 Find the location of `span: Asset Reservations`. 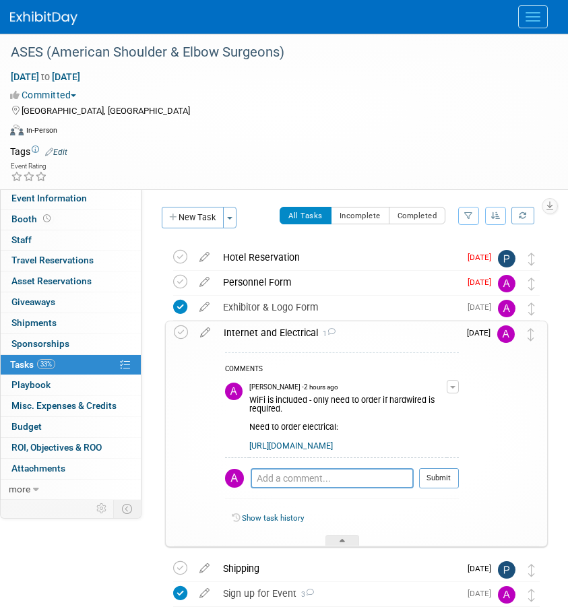

span: Asset Reservations is located at coordinates (51, 281).